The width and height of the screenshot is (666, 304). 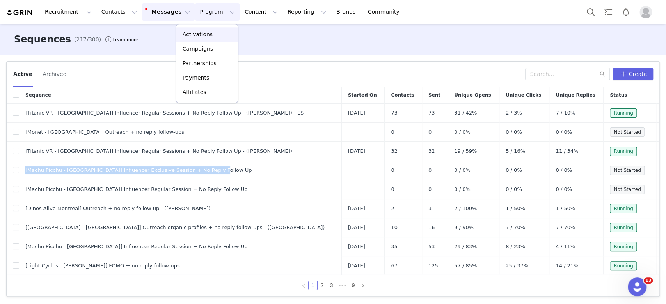 What do you see at coordinates (168, 12) in the screenshot?
I see `button: Messages` at bounding box center [168, 12].